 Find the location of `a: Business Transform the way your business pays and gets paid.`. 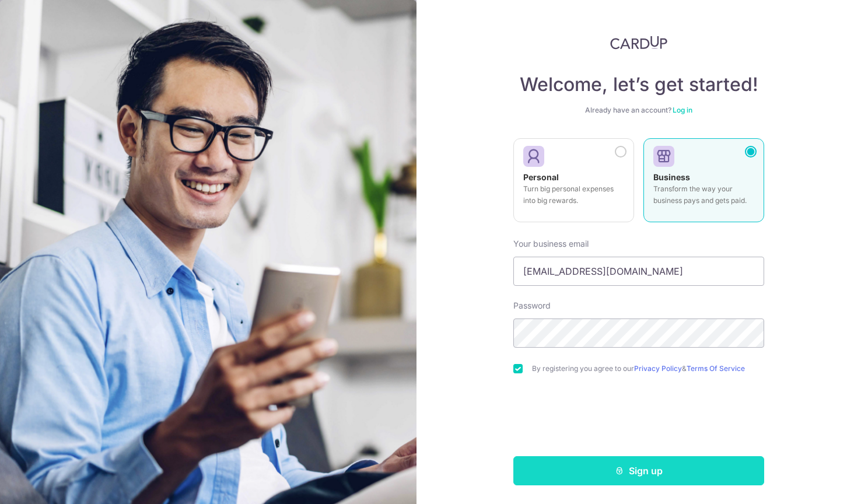

a: Business Transform the way your business pays and gets paid. is located at coordinates (704, 184).